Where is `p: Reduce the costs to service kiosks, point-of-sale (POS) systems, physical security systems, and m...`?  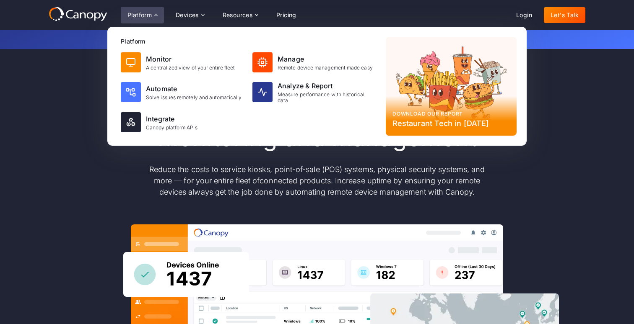 p: Reduce the costs to service kiosks, point-of-sale (POS) systems, physical security systems, and m... is located at coordinates (317, 181).